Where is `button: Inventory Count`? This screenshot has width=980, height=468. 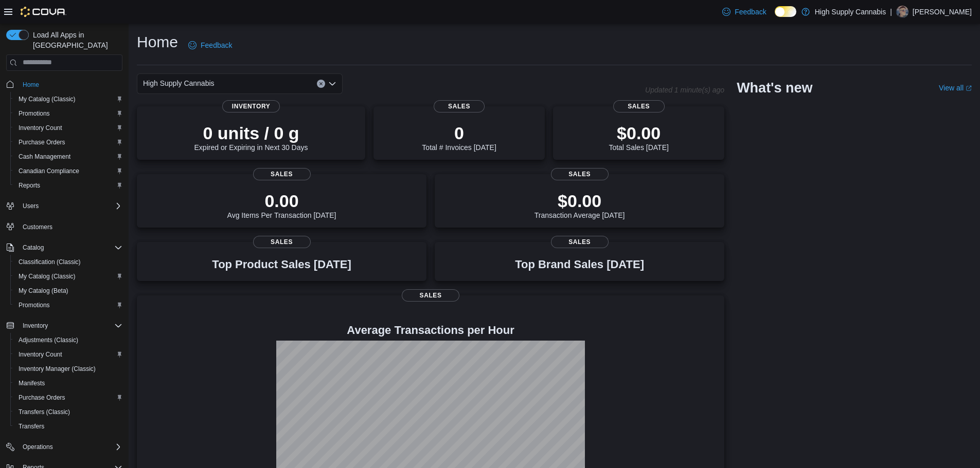 button: Inventory Count is located at coordinates (68, 355).